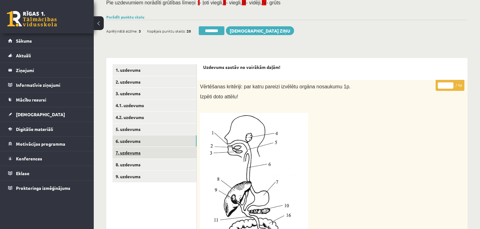 The width and height of the screenshot is (480, 229). I want to click on a: Parādīt punktu skalu, so click(125, 17).